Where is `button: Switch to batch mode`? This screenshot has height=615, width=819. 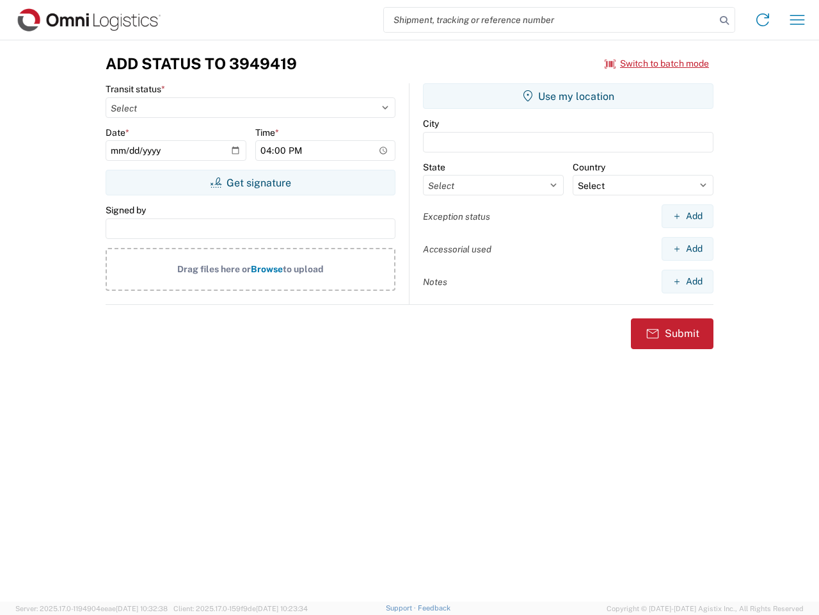 button: Switch to batch mode is located at coordinates (657, 63).